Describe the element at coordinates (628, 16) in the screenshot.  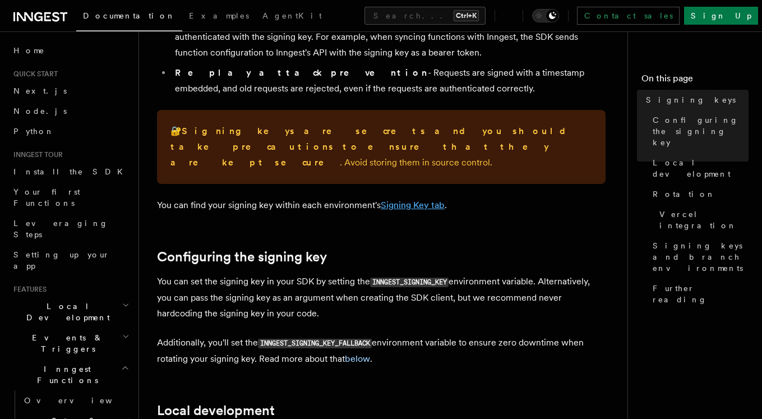
I see `a: Contact sales` at that location.